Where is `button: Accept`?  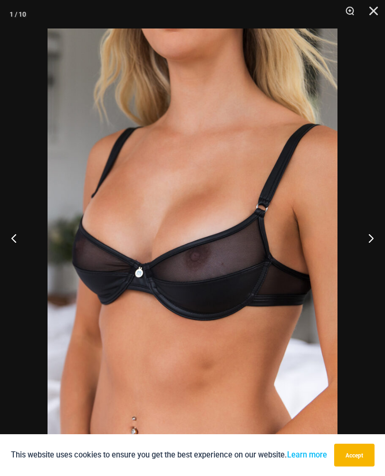
button: Accept is located at coordinates (354, 455).